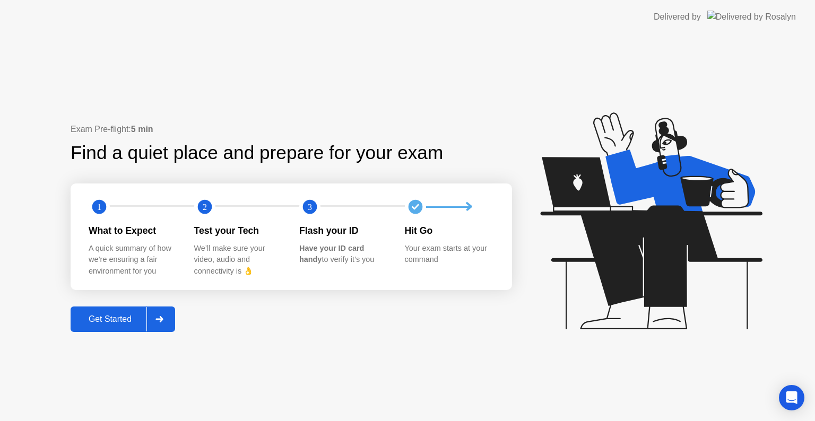  I want to click on b: 5 min, so click(142, 129).